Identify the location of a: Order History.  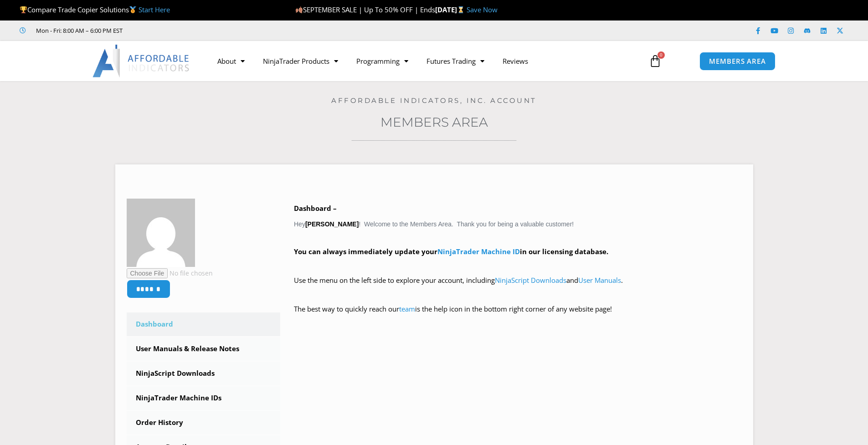
(204, 423).